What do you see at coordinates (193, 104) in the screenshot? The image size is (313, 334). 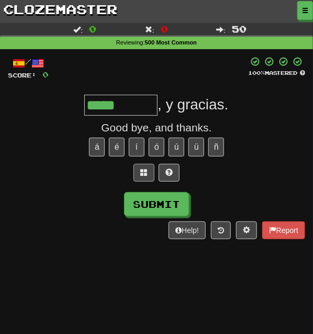 I see `span: , y gracias.` at bounding box center [193, 104].